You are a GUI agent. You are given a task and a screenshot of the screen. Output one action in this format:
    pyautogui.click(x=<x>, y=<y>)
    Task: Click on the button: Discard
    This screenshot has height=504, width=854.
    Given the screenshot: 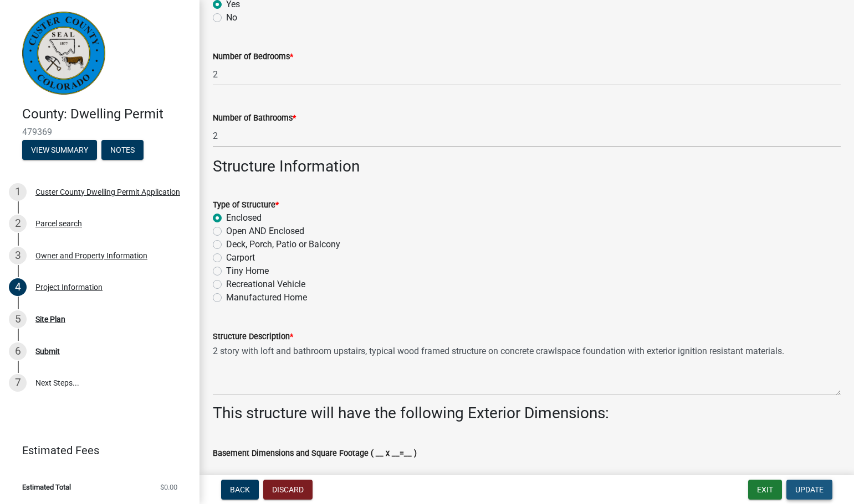 What is the action you would take?
    pyautogui.click(x=288, y=490)
    